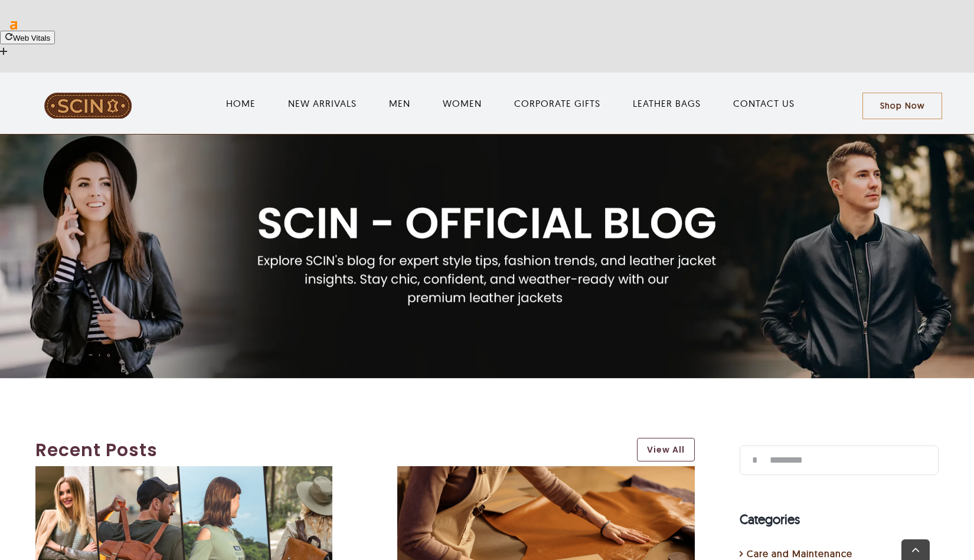  What do you see at coordinates (666, 449) in the screenshot?
I see `a: View All` at bounding box center [666, 449].